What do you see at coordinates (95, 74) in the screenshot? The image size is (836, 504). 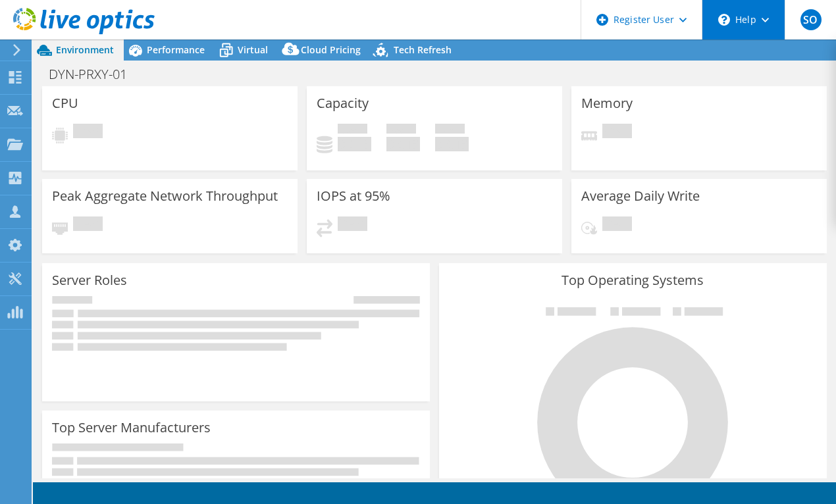 I see `h1: DYN-PRXY-01` at bounding box center [95, 74].